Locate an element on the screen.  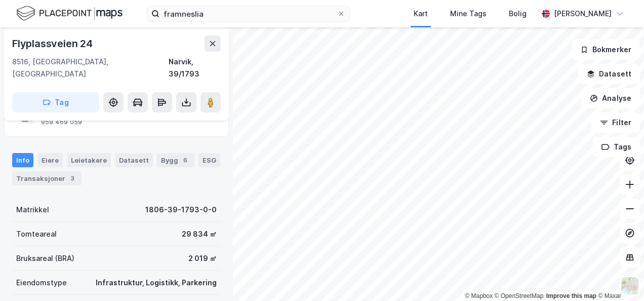
img: logo.f888ab2527a4732fd821a326f86c7f29.svg is located at coordinates (69, 13).